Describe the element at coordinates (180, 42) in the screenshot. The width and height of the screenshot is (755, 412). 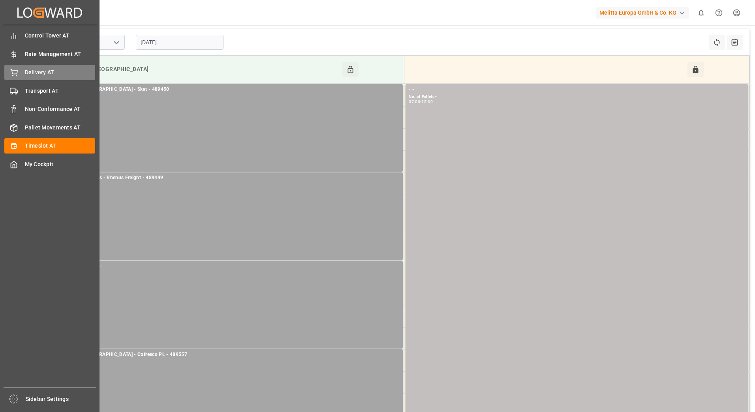
I see `input: DD-MM-YYYY` at that location.